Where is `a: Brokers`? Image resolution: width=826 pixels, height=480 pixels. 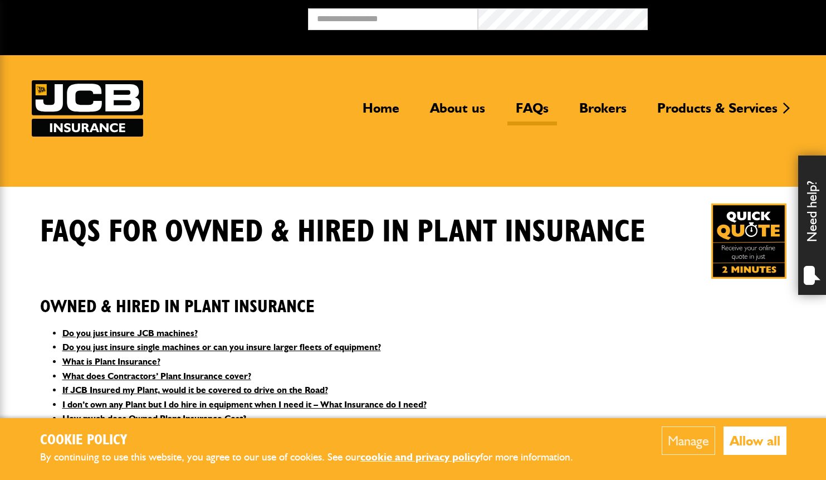 a: Brokers is located at coordinates (603, 113).